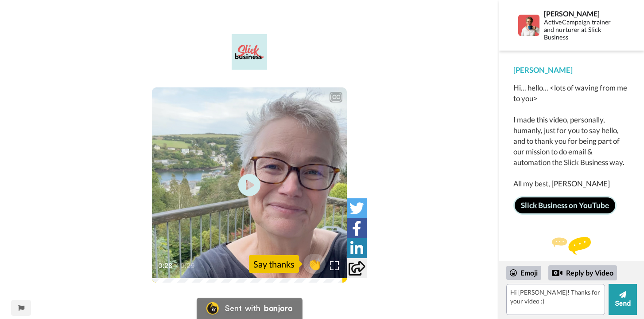 The width and height of the screenshot is (644, 319). I want to click on div: Emoji, so click(524, 273).